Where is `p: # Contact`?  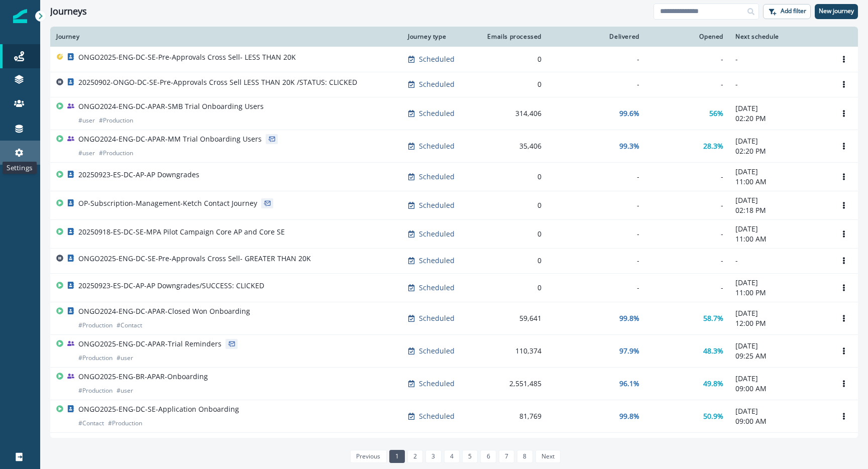
p: # Contact is located at coordinates (129, 326).